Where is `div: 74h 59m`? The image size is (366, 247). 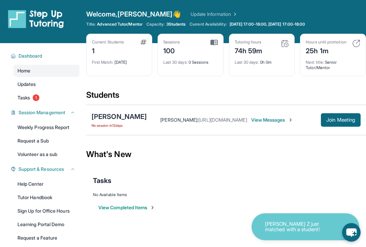 div: 74h 59m is located at coordinates (249, 50).